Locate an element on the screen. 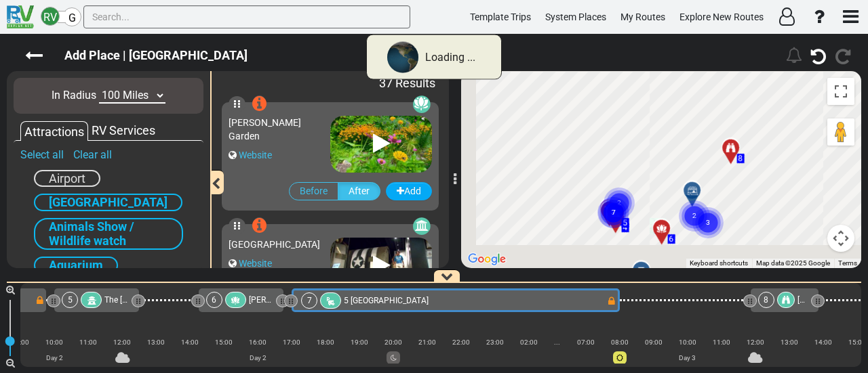 The image size is (868, 373). div: 8 is located at coordinates (766, 300).